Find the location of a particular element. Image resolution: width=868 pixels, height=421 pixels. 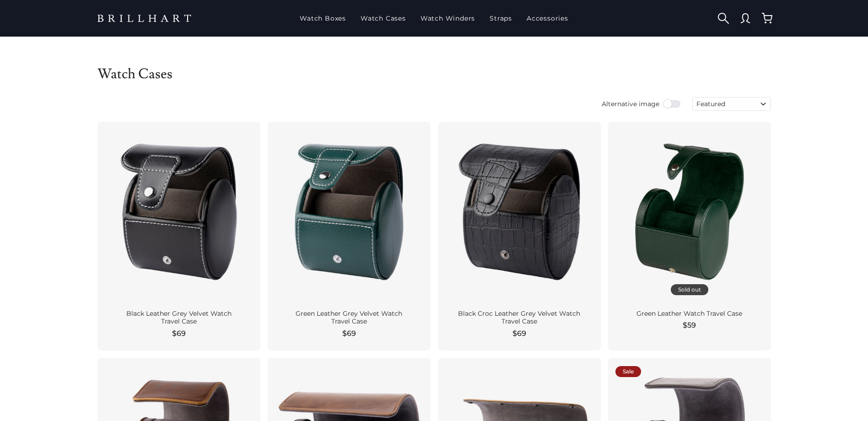

a: Watch Winders is located at coordinates (448, 18).